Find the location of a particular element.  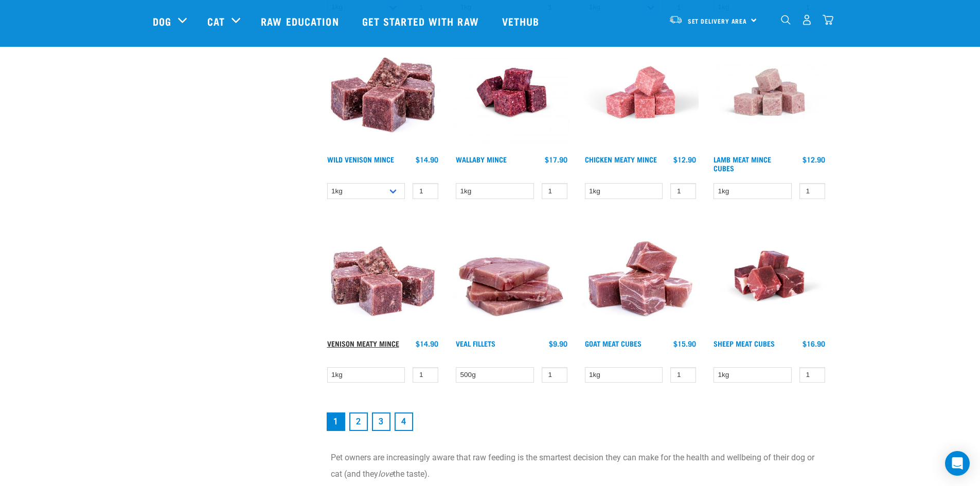

div: $15.90 is located at coordinates (685, 343).